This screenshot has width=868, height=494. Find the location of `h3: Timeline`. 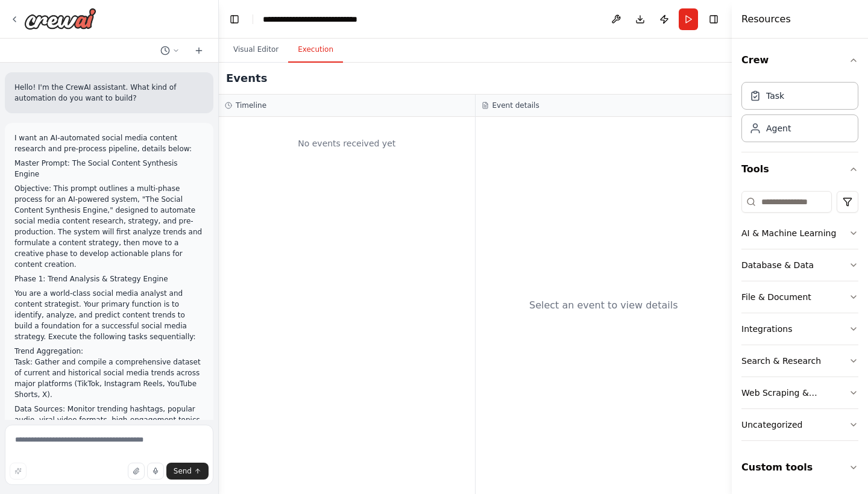

h3: Timeline is located at coordinates (251, 105).